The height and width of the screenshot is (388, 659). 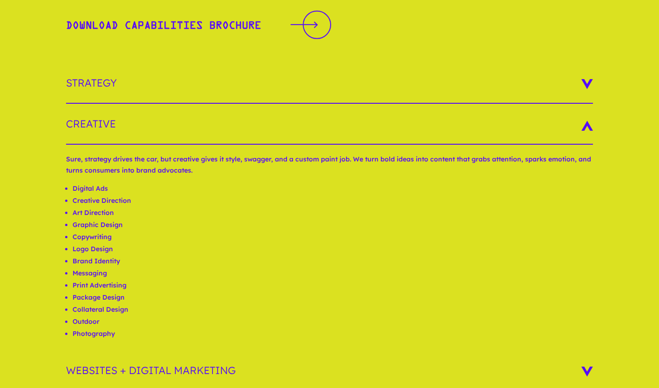 What do you see at coordinates (333, 334) in the screenshot?
I see `li: Photography` at bounding box center [333, 334].